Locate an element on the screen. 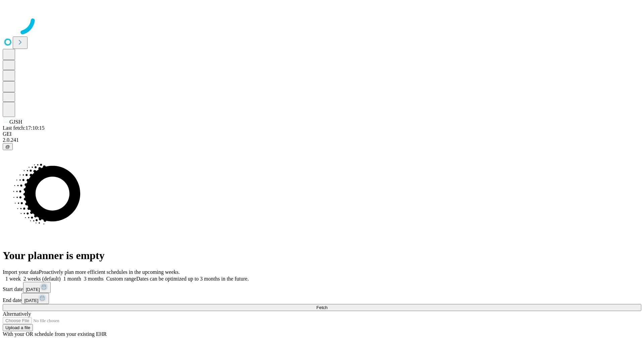 The image size is (644, 362). span: Import your data is located at coordinates (21, 272).